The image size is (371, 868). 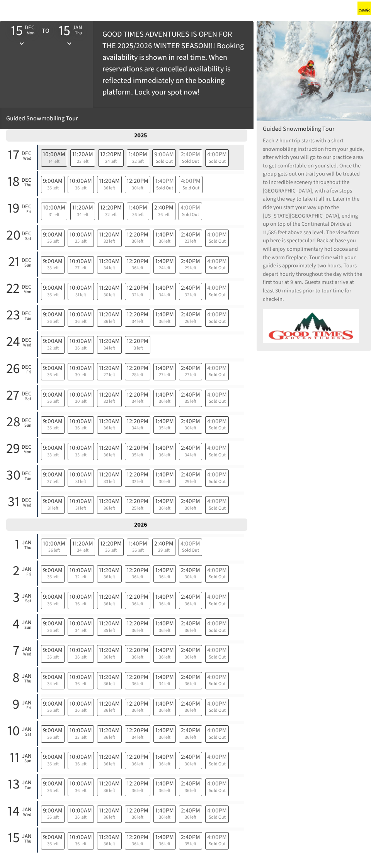 I want to click on span: 25 left, so click(x=81, y=242).